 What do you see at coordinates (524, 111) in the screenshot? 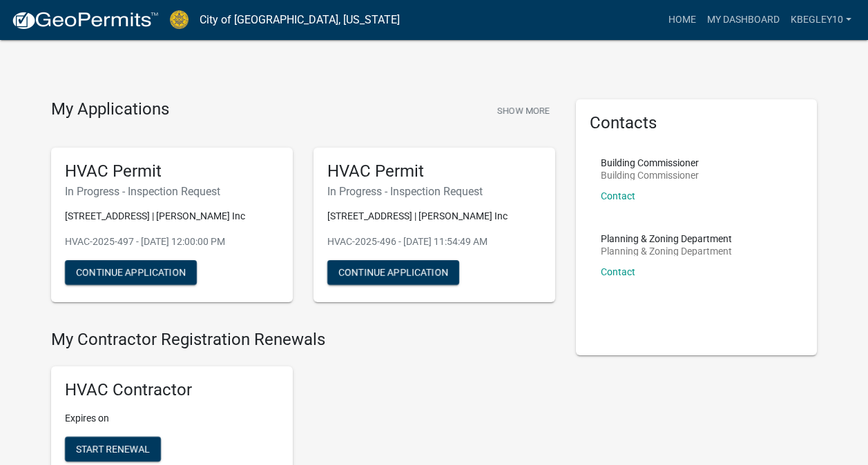
I see `button: Show More` at bounding box center [524, 111].